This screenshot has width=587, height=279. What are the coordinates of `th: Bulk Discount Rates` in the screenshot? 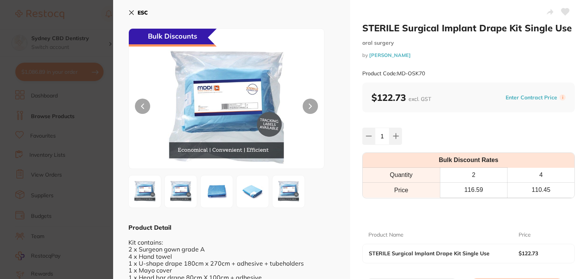 It's located at (468, 160).